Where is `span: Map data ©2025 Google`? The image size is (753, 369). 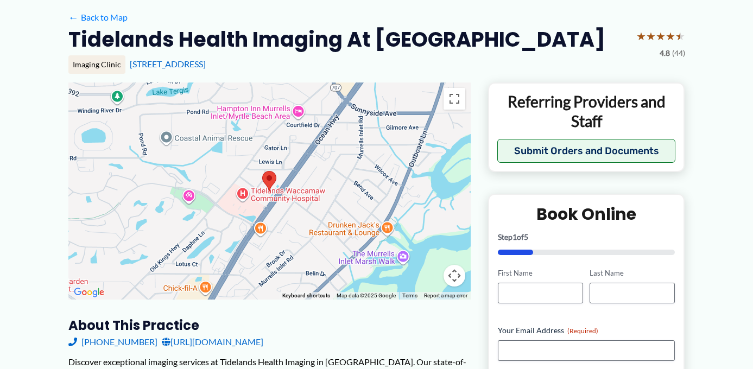 span: Map data ©2025 Google is located at coordinates (366, 295).